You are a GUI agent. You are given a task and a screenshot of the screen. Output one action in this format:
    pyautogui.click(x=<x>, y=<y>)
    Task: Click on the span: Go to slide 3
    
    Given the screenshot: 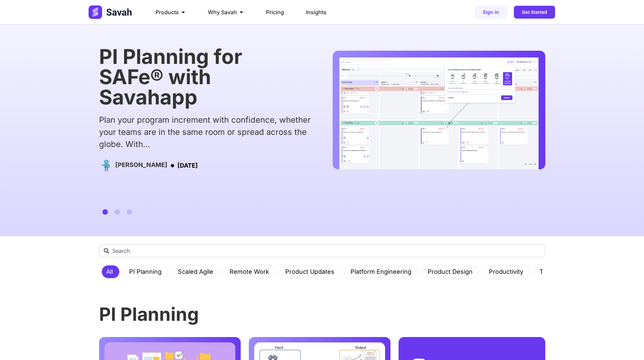 What is the action you would take?
    pyautogui.click(x=130, y=212)
    